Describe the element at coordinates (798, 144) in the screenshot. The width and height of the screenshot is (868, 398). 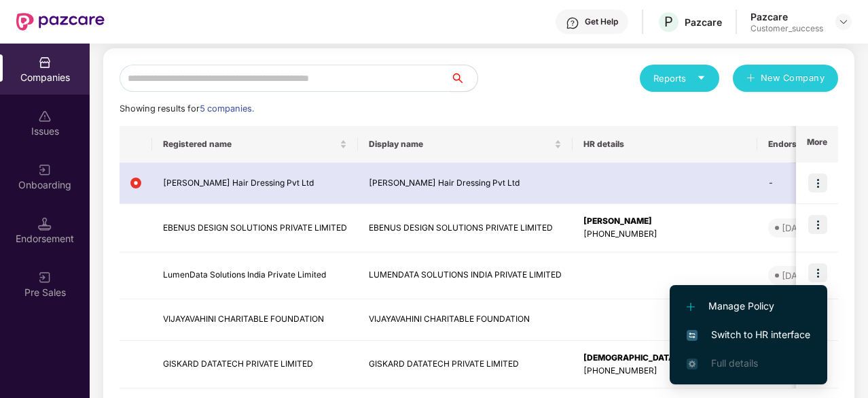
I see `span: Endorsements` at that location.